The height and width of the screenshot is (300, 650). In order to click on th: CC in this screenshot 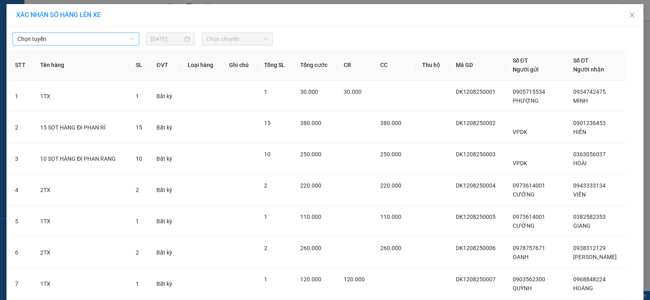, I will do `click(395, 65)`.